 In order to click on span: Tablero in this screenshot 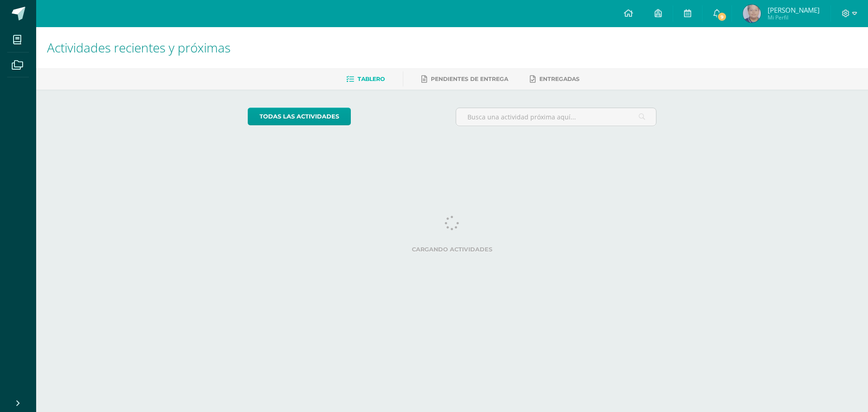, I will do `click(371, 79)`.